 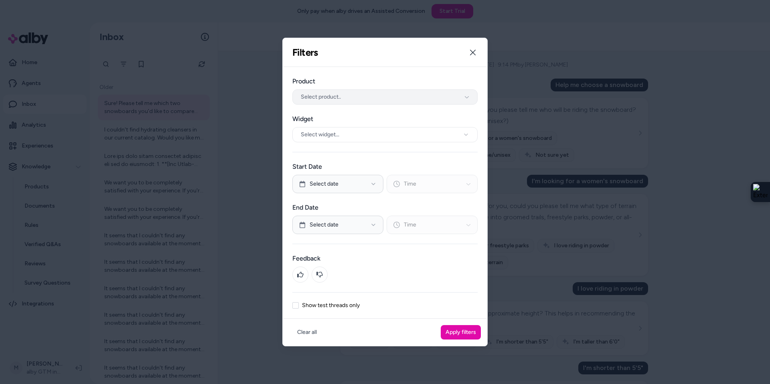 I want to click on label: Feedback, so click(x=385, y=259).